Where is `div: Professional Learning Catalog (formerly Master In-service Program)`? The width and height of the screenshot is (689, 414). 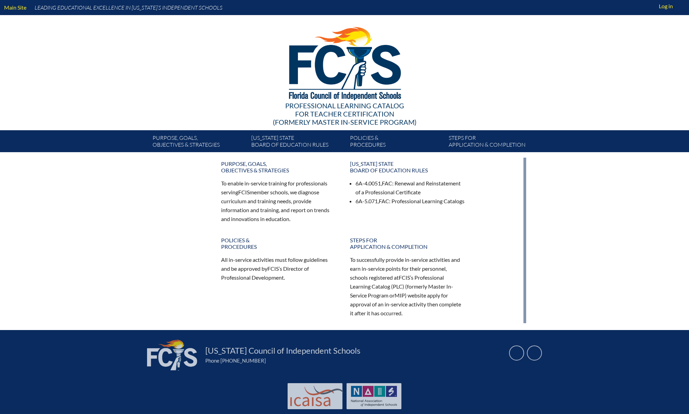 div: Professional Learning Catalog (formerly Master In-service Program) is located at coordinates (345, 114).